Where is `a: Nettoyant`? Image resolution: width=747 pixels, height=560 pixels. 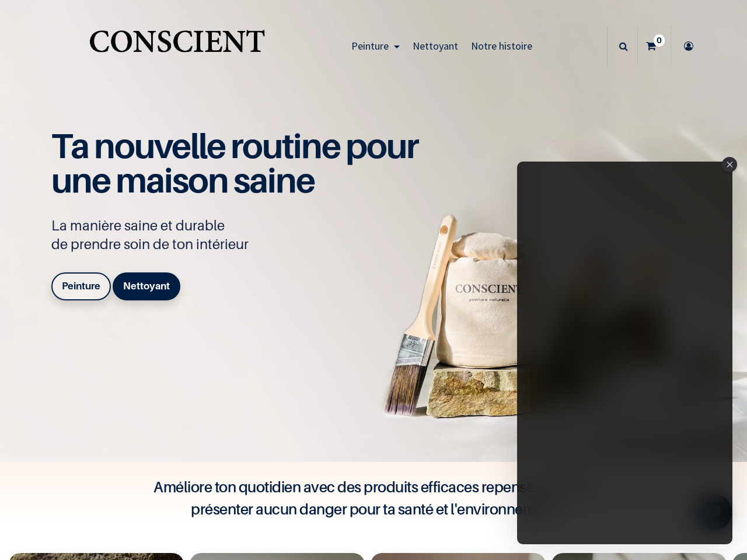
a: Nettoyant is located at coordinates (147, 286).